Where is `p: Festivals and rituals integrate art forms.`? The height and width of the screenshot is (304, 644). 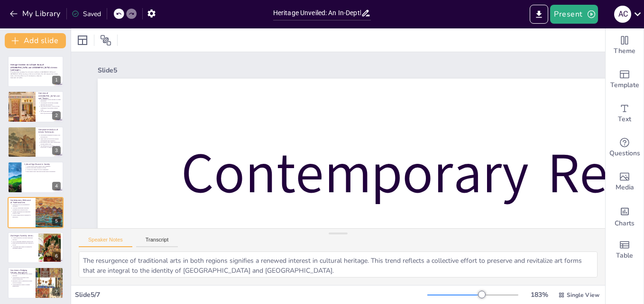 p: Festivals and rituals integrate art forms. is located at coordinates (44, 168).